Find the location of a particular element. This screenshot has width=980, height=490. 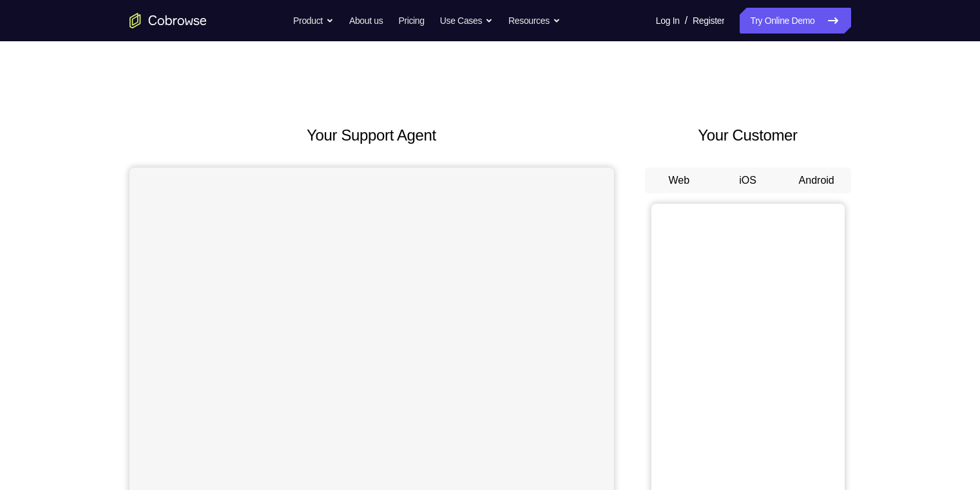

a: Log In is located at coordinates (667, 21).